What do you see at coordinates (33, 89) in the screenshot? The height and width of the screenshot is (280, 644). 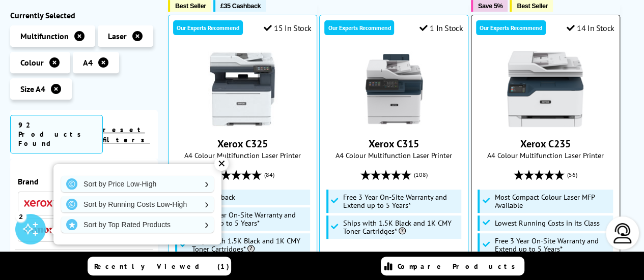 I see `span: Size A4` at bounding box center [33, 89].